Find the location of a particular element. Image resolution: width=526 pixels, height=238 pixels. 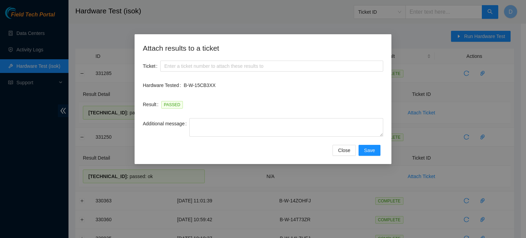

span: Result is located at coordinates (150, 104).